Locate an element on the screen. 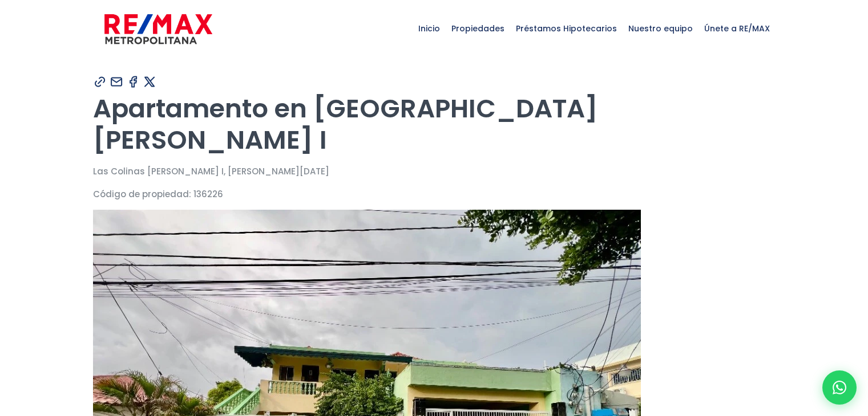 The height and width of the screenshot is (416, 868). span: Código de propiedad: is located at coordinates (142, 193).